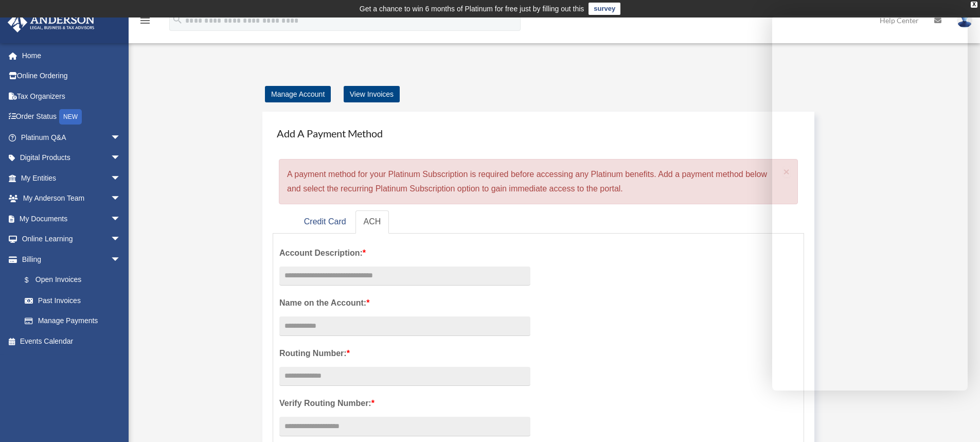 The image size is (980, 442). What do you see at coordinates (604, 8) in the screenshot?
I see `a: survey` at bounding box center [604, 8].